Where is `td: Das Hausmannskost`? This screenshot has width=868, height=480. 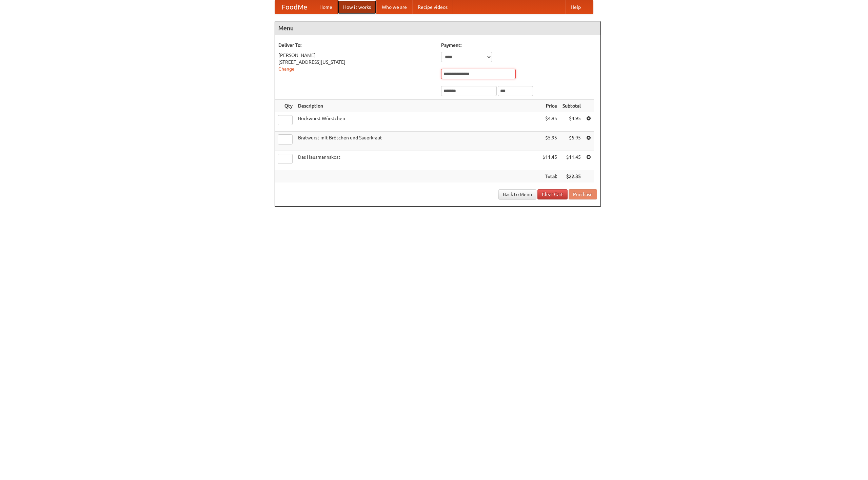 td: Das Hausmannskost is located at coordinates (417, 161).